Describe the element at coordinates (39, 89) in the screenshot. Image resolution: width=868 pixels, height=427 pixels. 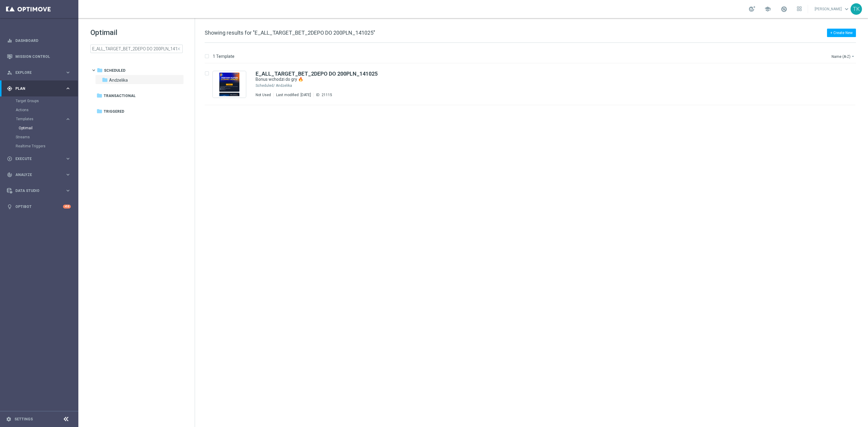
I see `button: gps_fixed Plan keyboard_arrow_right` at that location.